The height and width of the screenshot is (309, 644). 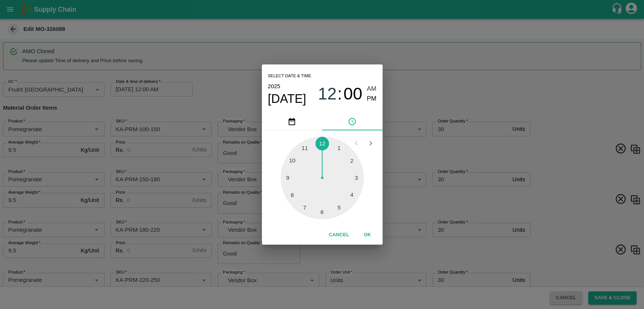 I want to click on span: PM, so click(x=372, y=99).